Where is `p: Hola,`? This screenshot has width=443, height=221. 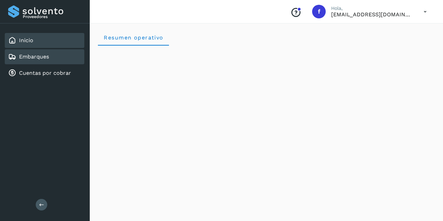
p: Hola, is located at coordinates (372, 8).